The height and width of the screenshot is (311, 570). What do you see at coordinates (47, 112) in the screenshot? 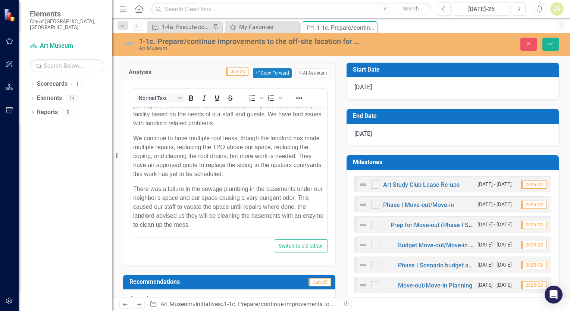
I see `a: Reports` at bounding box center [47, 112].